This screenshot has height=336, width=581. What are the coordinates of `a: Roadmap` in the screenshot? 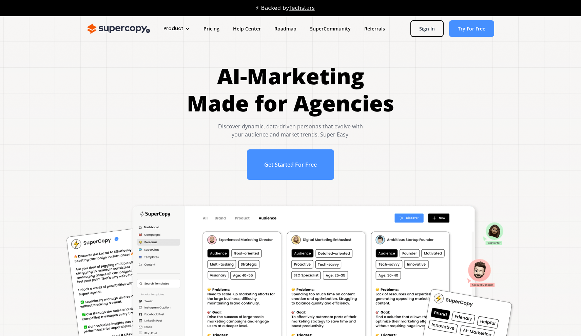 It's located at (285, 28).